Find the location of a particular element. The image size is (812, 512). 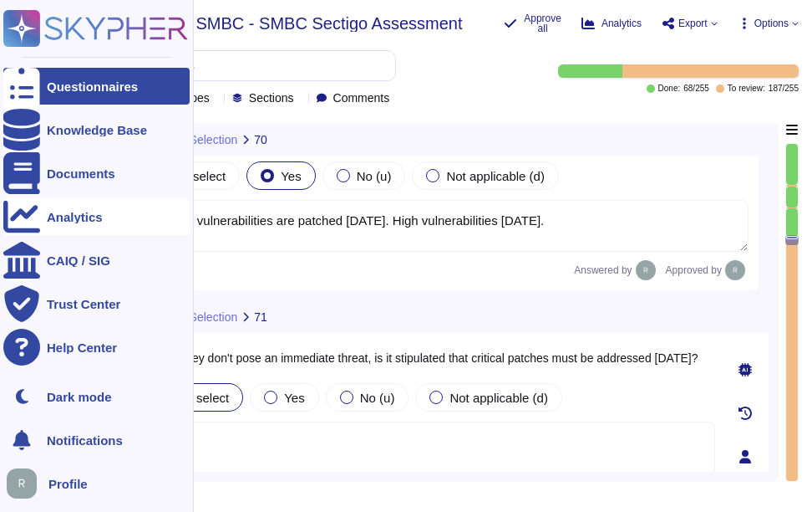

input: Search by keywords is located at coordinates (230, 66).